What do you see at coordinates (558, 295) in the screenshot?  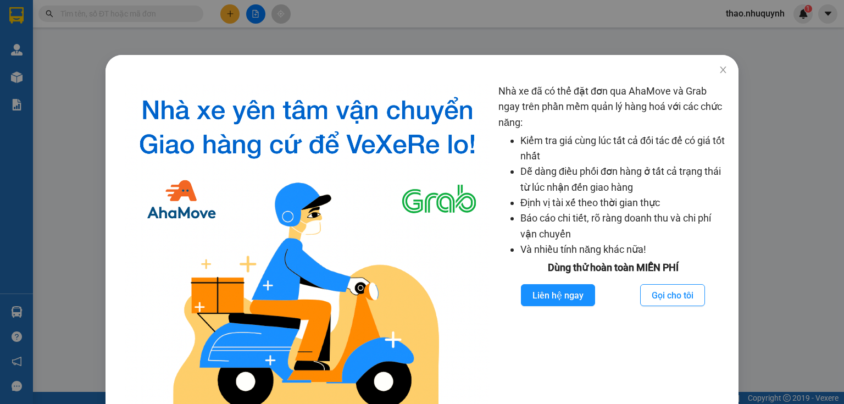 I see `button: Liên hệ ngay` at bounding box center [558, 295].